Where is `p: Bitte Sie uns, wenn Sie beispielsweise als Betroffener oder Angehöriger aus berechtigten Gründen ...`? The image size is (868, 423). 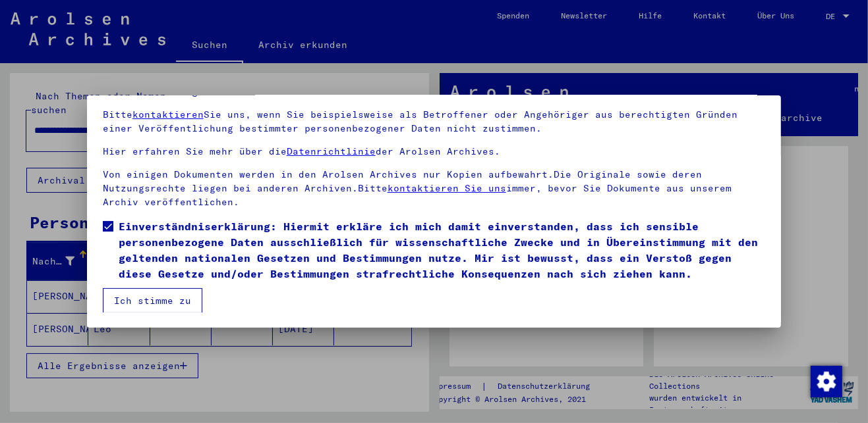 p: Bitte Sie uns, wenn Sie beispielsweise als Betroffener oder Angehöriger aus berechtigten Gründen ... is located at coordinates (434, 122).